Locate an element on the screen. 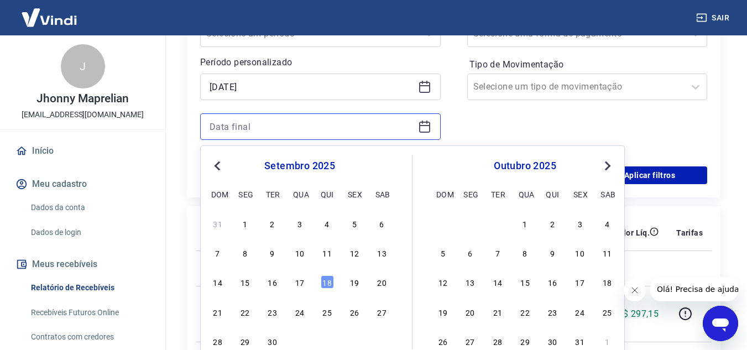 This screenshot has width=747, height=350. div: setembro 2025 is located at coordinates (300, 166).